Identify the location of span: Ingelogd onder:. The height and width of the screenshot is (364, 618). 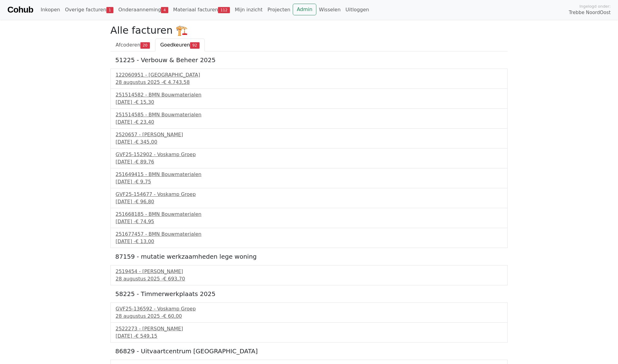
(595, 6).